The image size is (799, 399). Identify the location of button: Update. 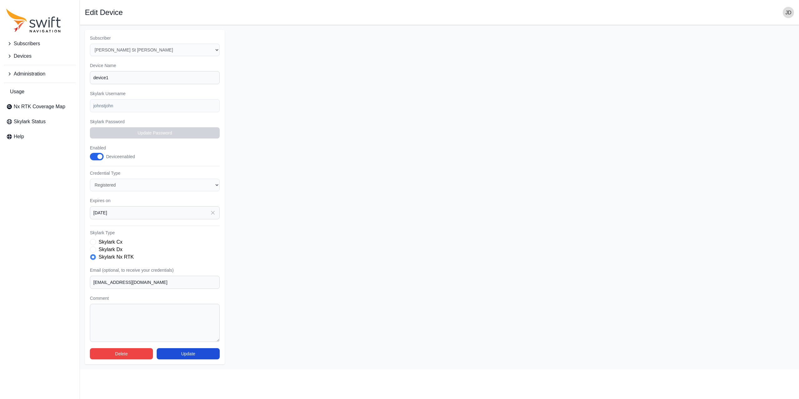
(188, 354).